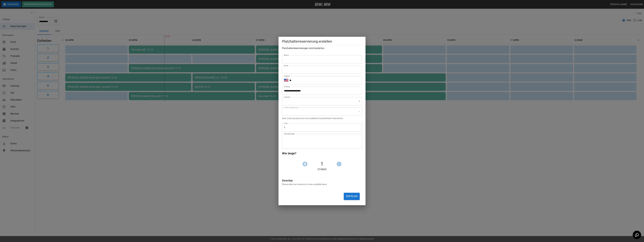 The height and width of the screenshot is (242, 644). I want to click on p: Stunde, so click(322, 169).